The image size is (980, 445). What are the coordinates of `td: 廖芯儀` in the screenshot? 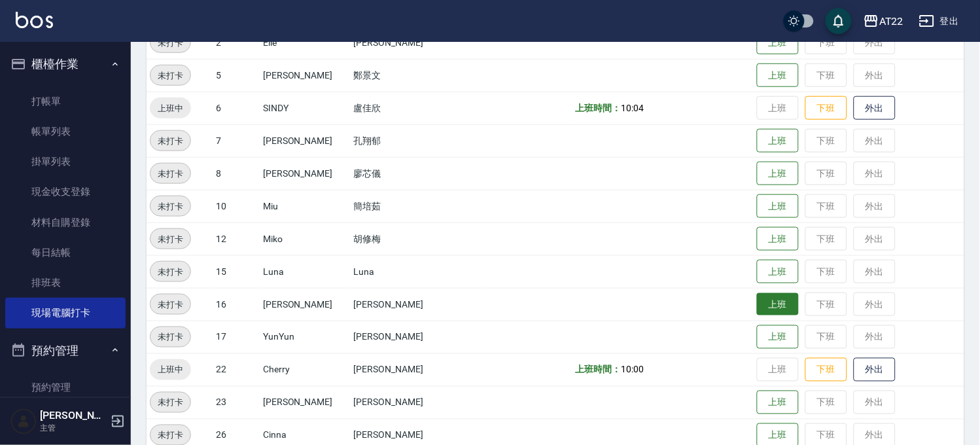 It's located at (416, 173).